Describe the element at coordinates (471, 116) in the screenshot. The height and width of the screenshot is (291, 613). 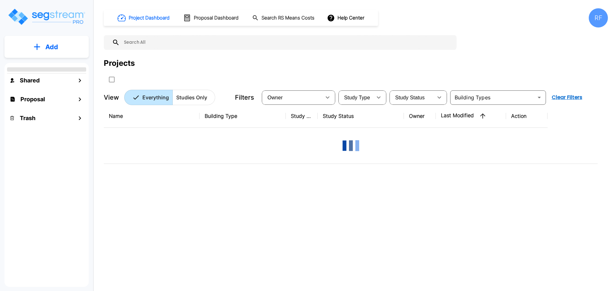
I see `th: Last Modified` at that location.